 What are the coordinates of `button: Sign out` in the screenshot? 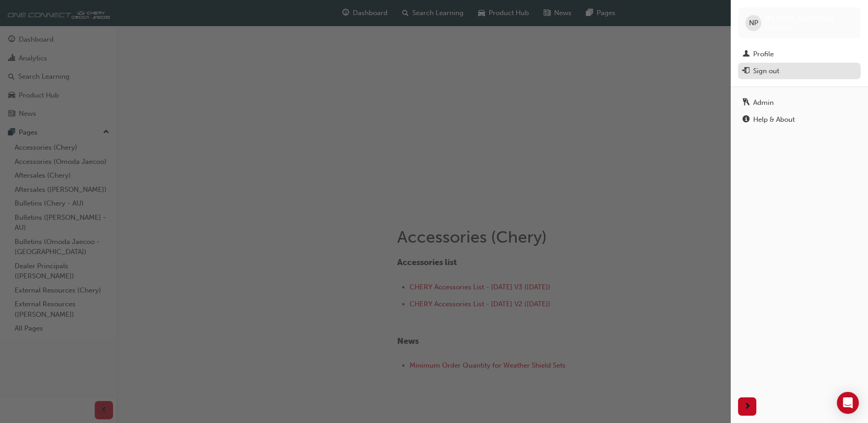 It's located at (799, 71).